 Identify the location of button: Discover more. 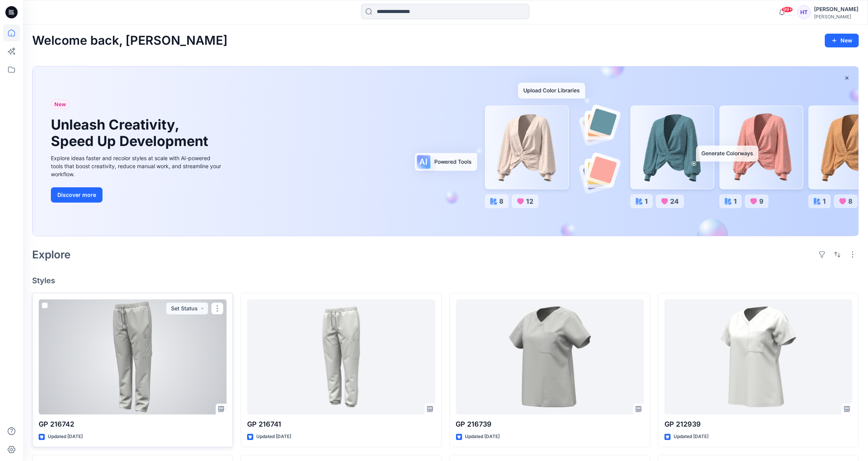
(77, 195).